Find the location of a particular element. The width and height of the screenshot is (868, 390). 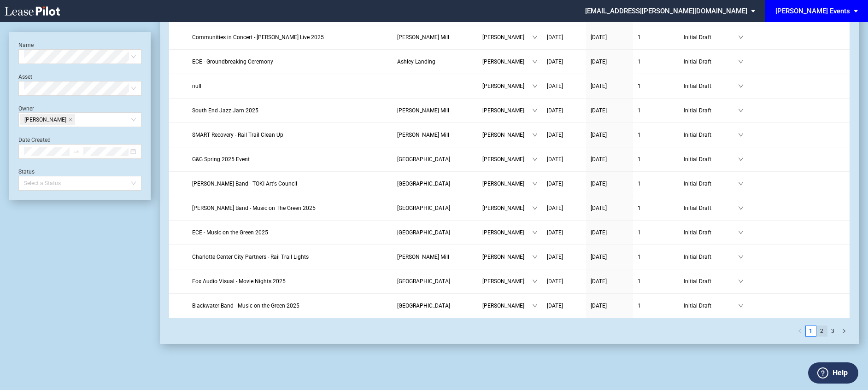

a: SMART Recovery - Rail Trail Clean Up is located at coordinates (290, 135).